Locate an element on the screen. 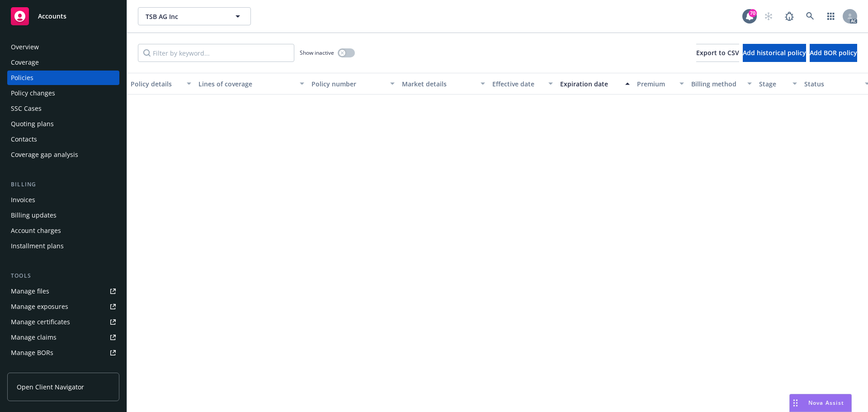  div: Policy number is located at coordinates (348, 84).